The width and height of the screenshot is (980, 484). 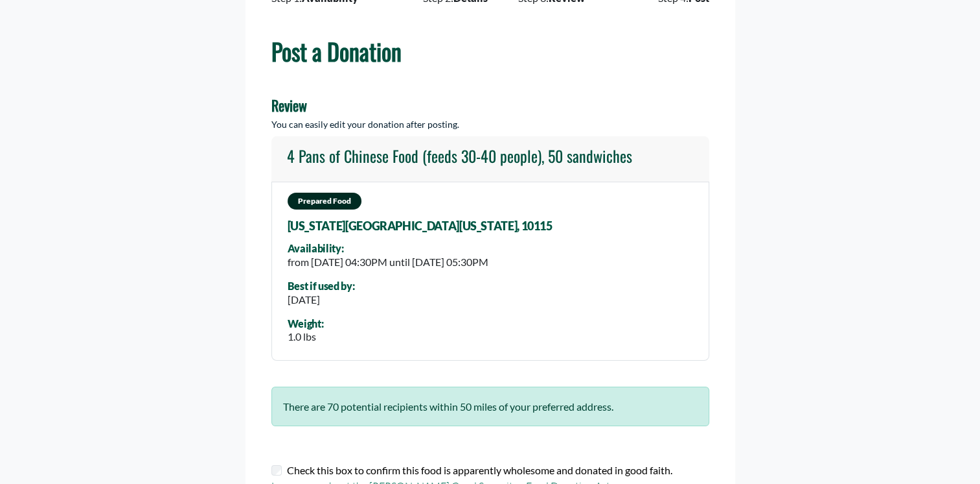 I want to click on div: Best if used by:, so click(x=321, y=286).